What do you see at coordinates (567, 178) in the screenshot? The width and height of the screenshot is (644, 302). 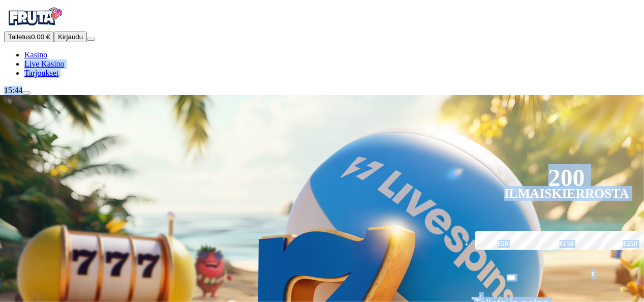 I see `div: 200` at bounding box center [567, 178].